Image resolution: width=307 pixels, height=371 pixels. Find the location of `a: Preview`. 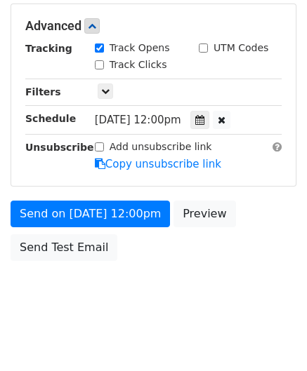

a: Preview is located at coordinates (204, 214).